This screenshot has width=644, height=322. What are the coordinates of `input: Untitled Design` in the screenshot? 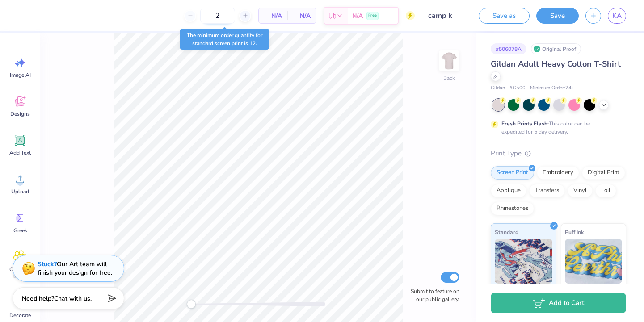 It's located at (443, 16).